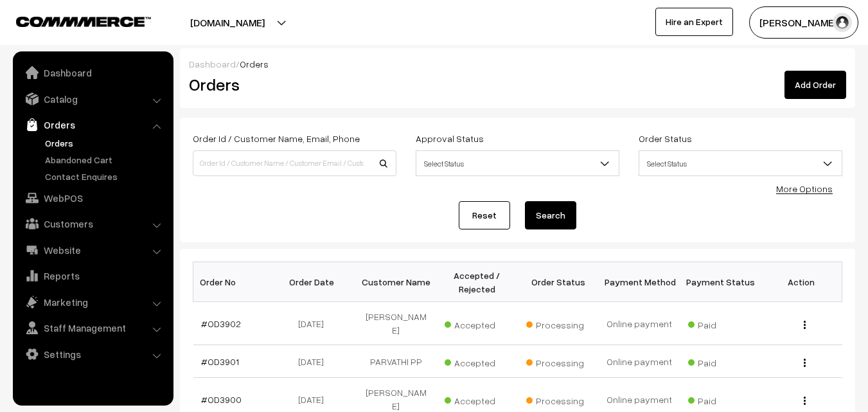 The image size is (868, 412). Describe the element at coordinates (92, 328) in the screenshot. I see `a: Staff Management` at that location.